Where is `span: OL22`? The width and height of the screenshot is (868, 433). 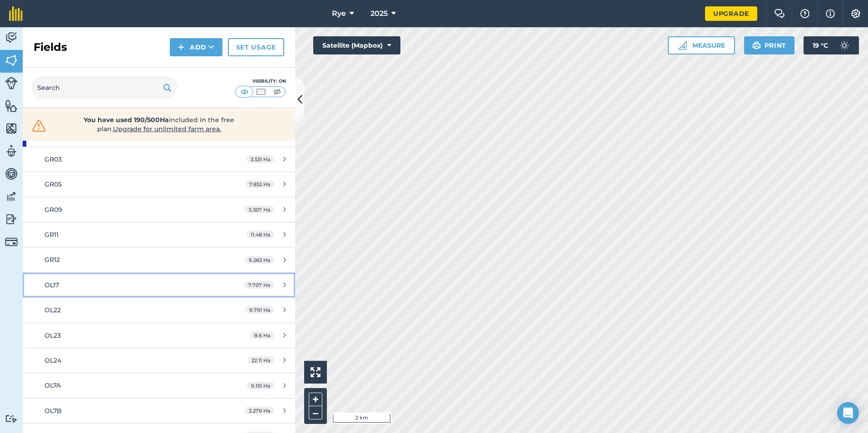 span: OL22 is located at coordinates (52, 310).